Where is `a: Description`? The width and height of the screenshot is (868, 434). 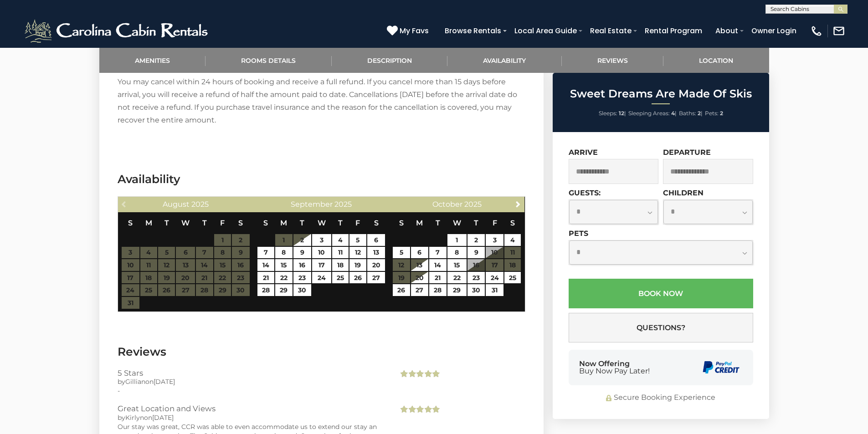
a: Description is located at coordinates (390, 60).